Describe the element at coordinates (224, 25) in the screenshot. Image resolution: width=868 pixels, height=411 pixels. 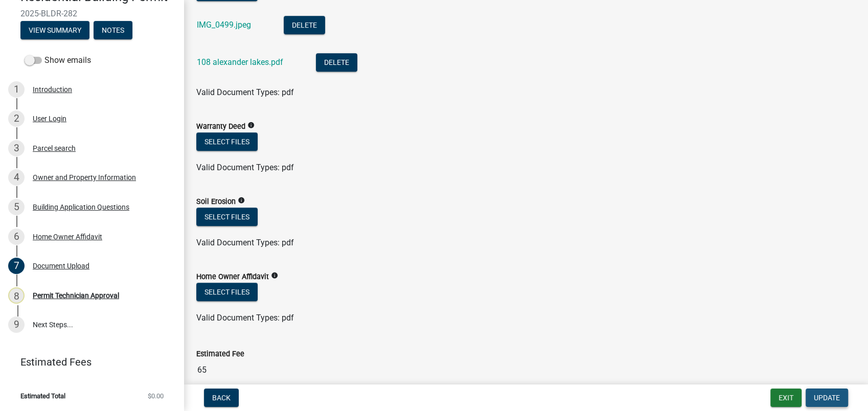
I see `a: IMG_0499.jpeg` at that location.